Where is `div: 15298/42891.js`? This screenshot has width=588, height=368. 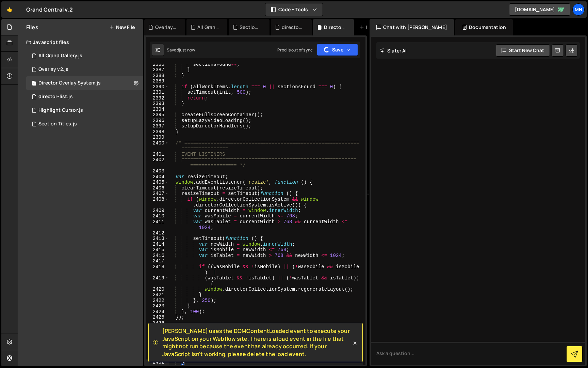
div: 15298/42891.js is located at coordinates (84, 83).